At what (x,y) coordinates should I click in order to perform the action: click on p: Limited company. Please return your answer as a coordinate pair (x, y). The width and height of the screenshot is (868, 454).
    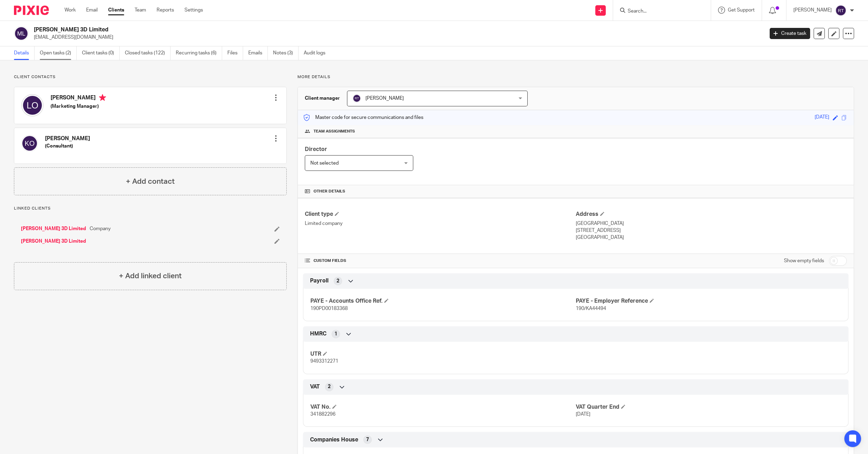
    Looking at the image, I should click on (440, 224).